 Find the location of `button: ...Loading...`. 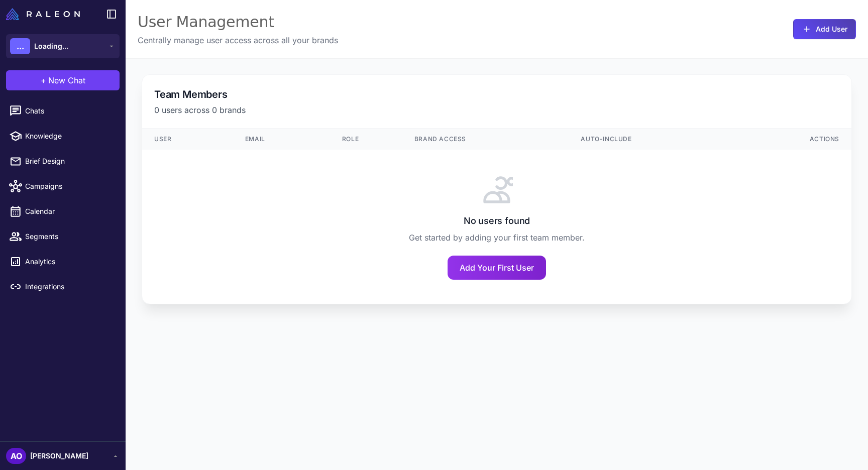

button: ...Loading... is located at coordinates (63, 46).